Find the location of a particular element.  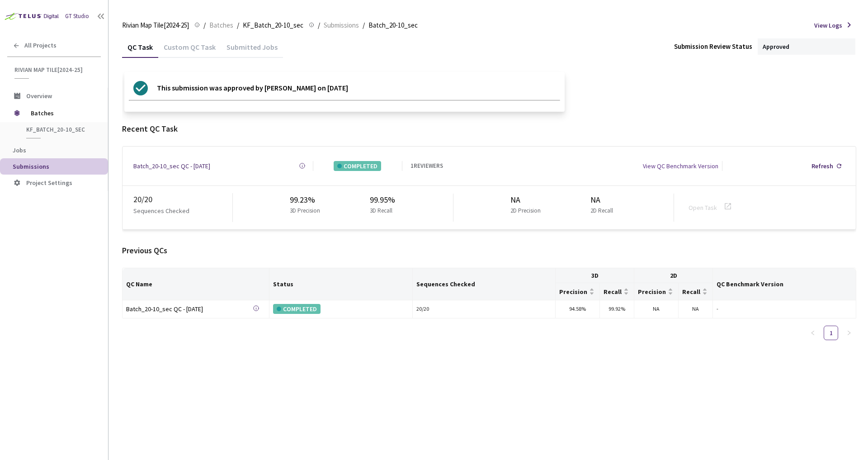

div: QC Task is located at coordinates (140, 50).